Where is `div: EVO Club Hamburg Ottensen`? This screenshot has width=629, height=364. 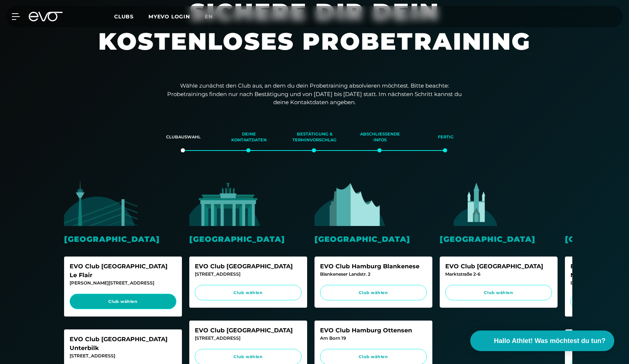
div: EVO Club Hamburg Ottensen is located at coordinates (374, 330).